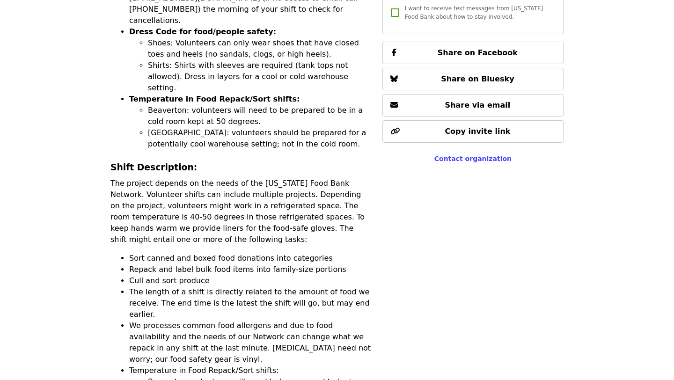  What do you see at coordinates (250, 281) in the screenshot?
I see `li: Cull and sort produce` at bounding box center [250, 281].